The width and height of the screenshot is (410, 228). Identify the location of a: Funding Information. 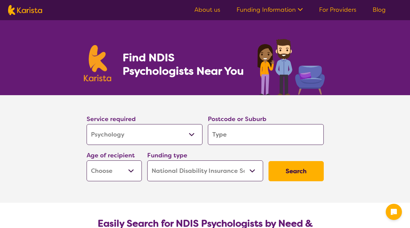
(269, 10).